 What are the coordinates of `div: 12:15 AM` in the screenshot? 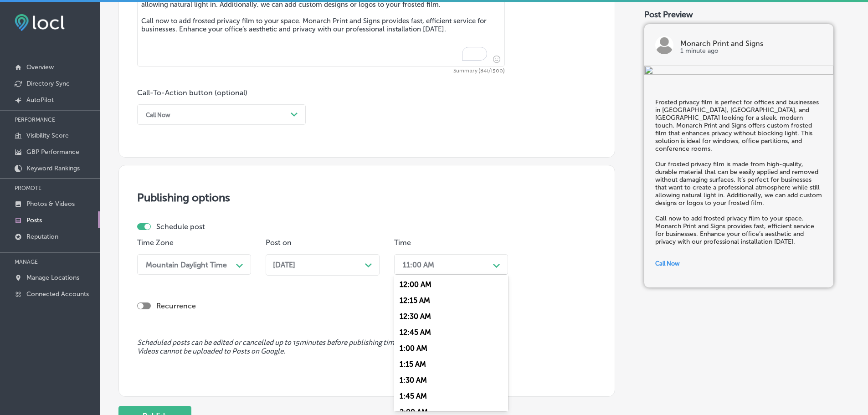 It's located at (451, 300).